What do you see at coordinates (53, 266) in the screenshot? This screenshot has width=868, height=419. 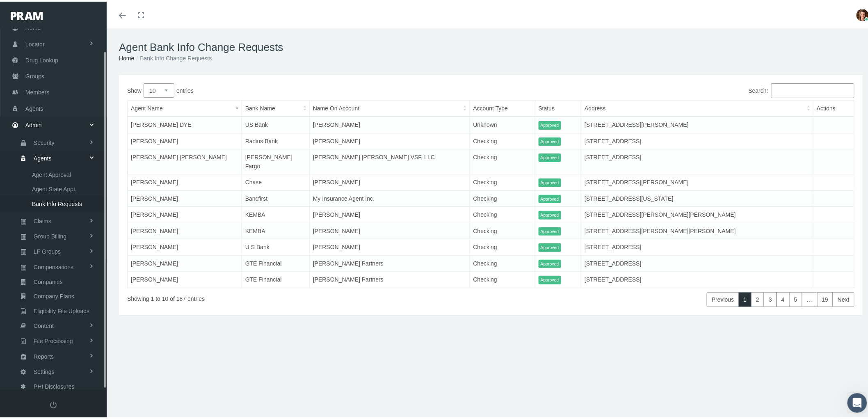 I see `span: Compensations` at bounding box center [53, 266].